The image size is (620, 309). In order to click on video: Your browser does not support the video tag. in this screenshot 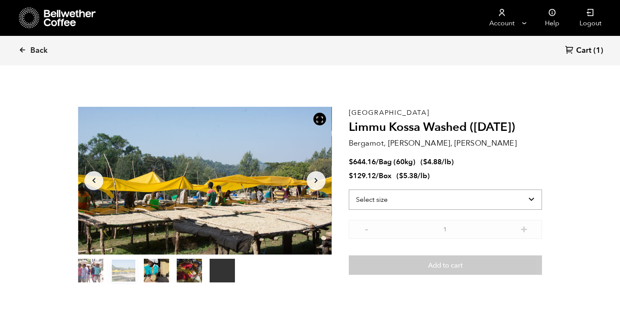, I will do `click(222, 270)`.